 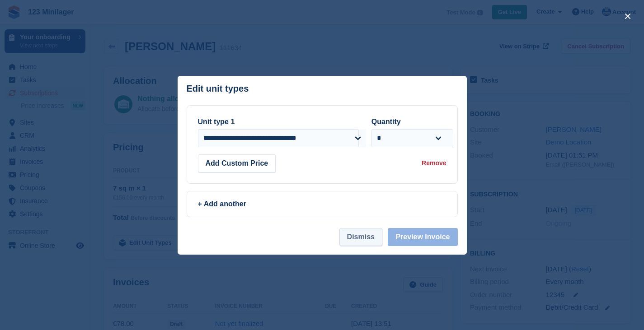 I want to click on label: Unit type 1, so click(x=217, y=121).